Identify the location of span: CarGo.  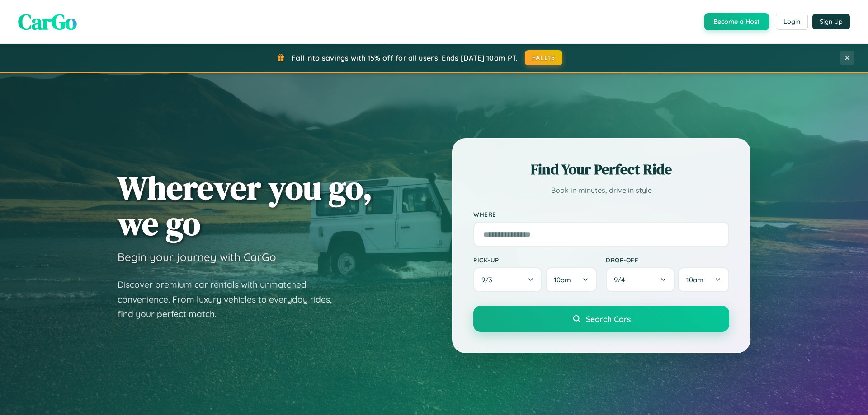
(48, 21).